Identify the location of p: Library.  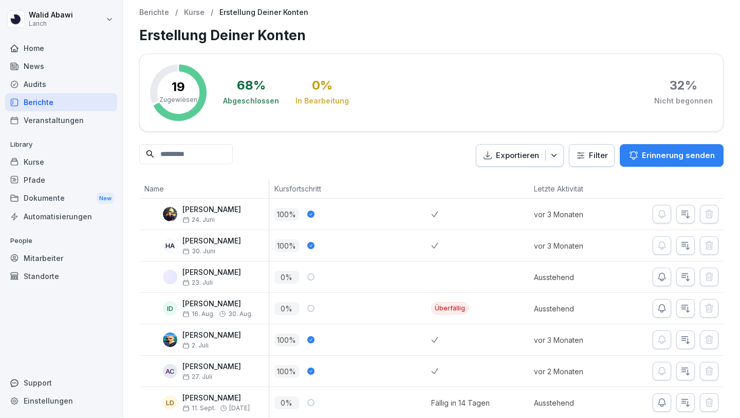
(61, 144).